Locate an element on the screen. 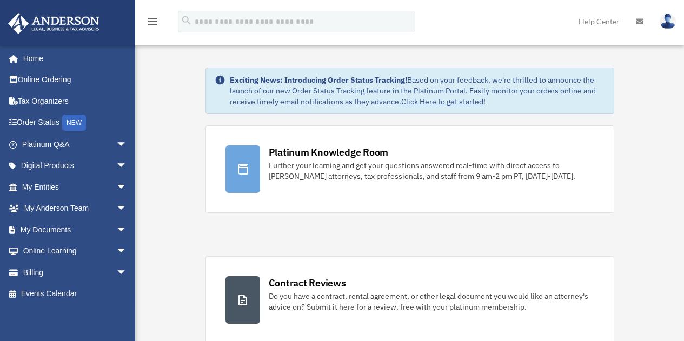  a: Platinum Q&Aarrow_drop_down is located at coordinates (75, 144).